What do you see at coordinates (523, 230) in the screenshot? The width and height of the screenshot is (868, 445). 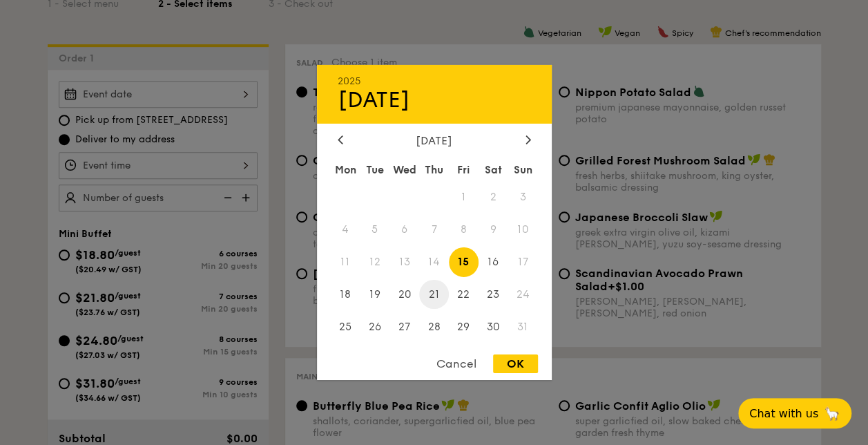 I see `span: 10` at bounding box center [523, 230].